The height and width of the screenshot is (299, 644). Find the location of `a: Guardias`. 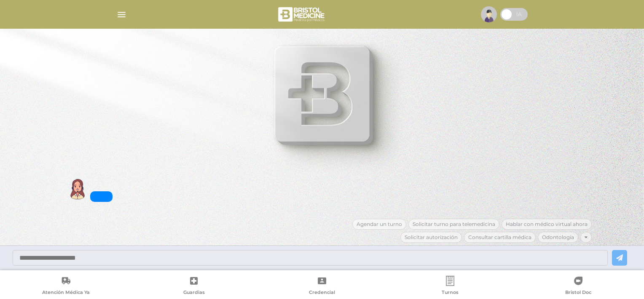

a: Guardias is located at coordinates (194, 286).